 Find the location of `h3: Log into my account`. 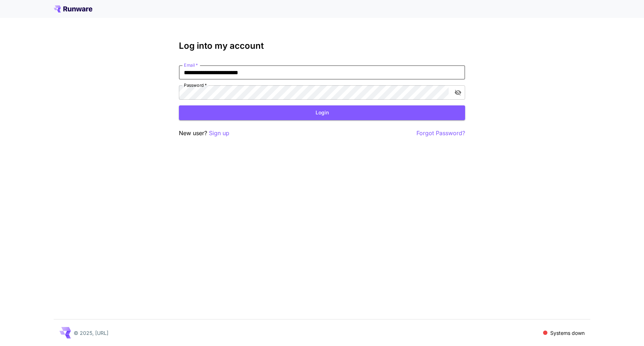

h3: Log into my account is located at coordinates (322, 46).